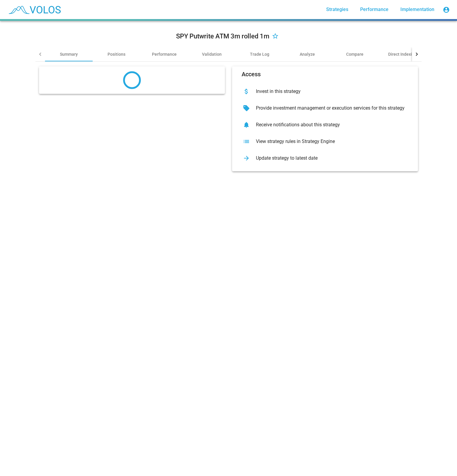 The image size is (457, 476). Describe the element at coordinates (330, 142) in the screenshot. I see `div: View strategy rules in Strategy Engine` at that location.